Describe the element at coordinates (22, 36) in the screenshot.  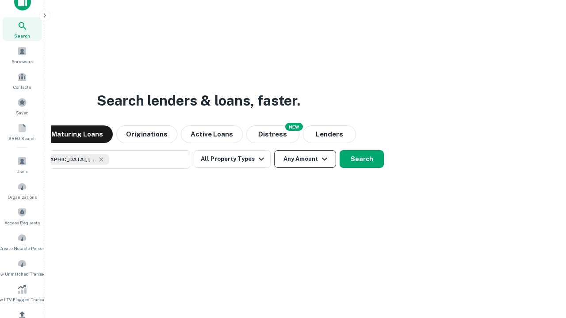
I see `span: Search` at that location.